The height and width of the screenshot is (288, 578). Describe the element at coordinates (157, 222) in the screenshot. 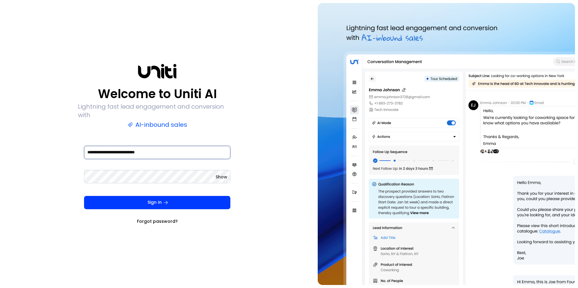

I see `a: Forgot password?` at that location.